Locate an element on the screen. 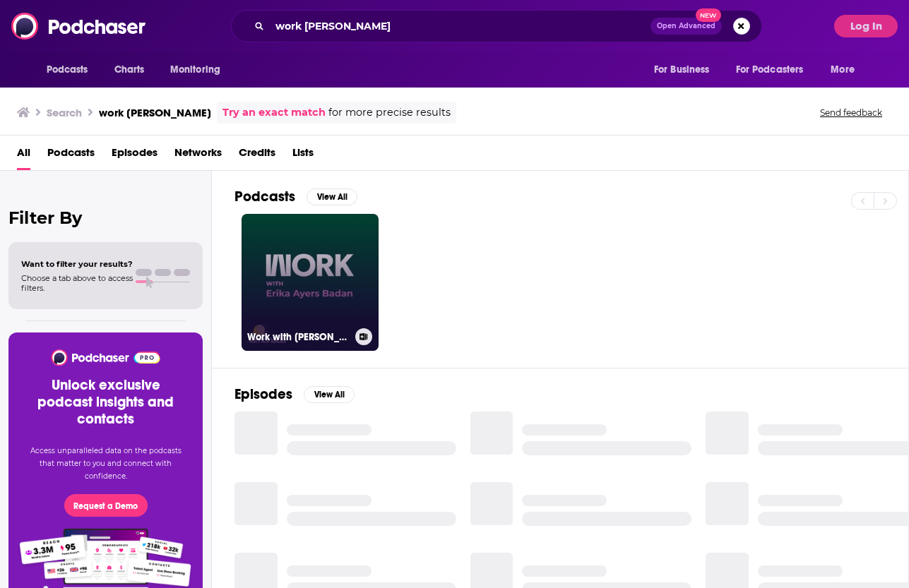  span: All is located at coordinates (24, 155).